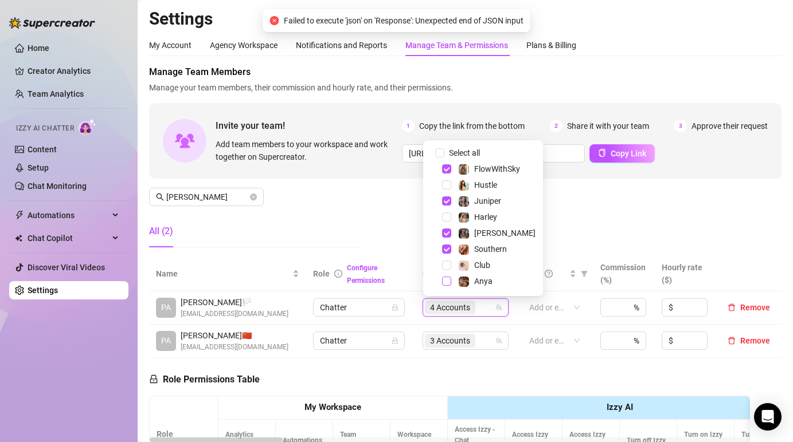  What do you see at coordinates (464, 282) in the screenshot?
I see `img: Anya` at bounding box center [464, 282].